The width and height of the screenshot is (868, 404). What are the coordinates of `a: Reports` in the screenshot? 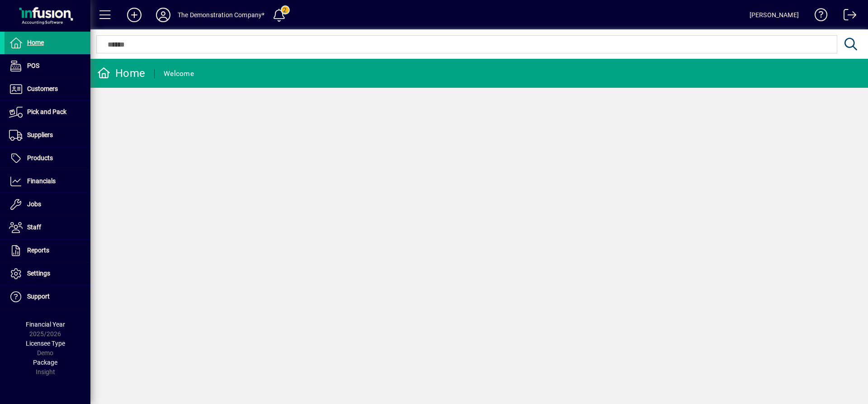 It's located at (47, 251).